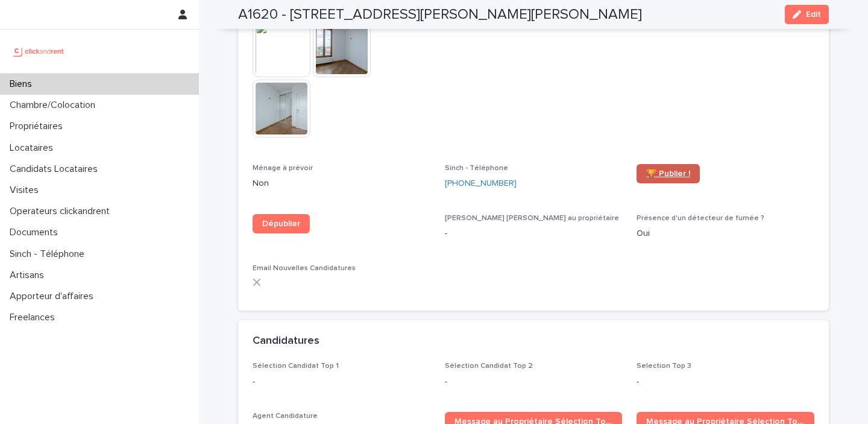 Image resolution: width=868 pixels, height=424 pixels. What do you see at coordinates (295, 366) in the screenshot?
I see `span: Sélection Candidat Top 1` at bounding box center [295, 366].